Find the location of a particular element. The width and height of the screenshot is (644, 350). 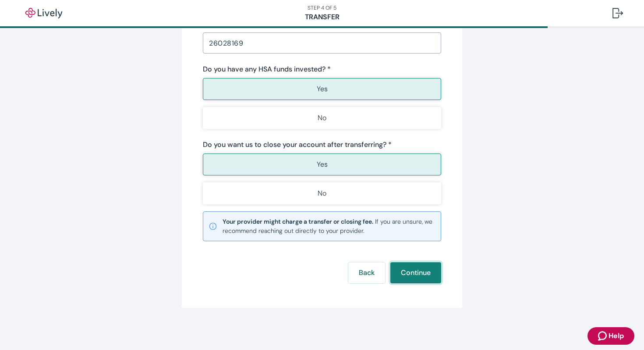

button: Back is located at coordinates (367, 273).